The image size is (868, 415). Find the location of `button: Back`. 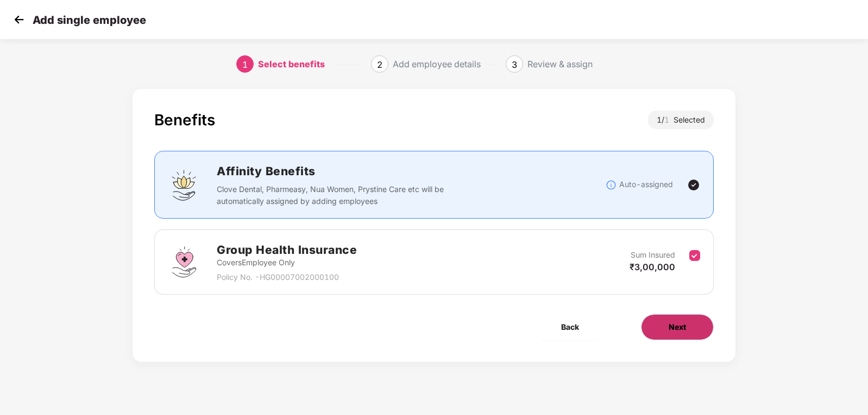

button: Back is located at coordinates (570, 327).